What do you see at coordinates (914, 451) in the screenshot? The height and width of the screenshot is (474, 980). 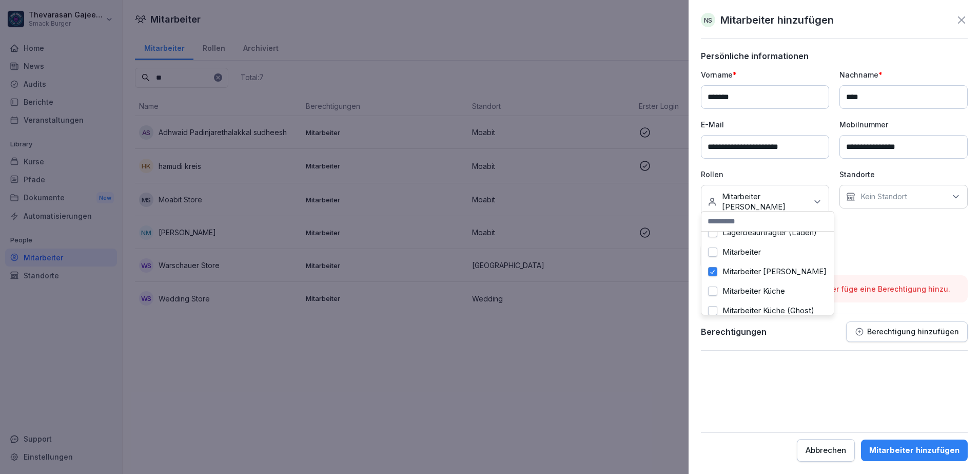 I see `div: Mitarbeiter hinzufügen` at bounding box center [914, 451].